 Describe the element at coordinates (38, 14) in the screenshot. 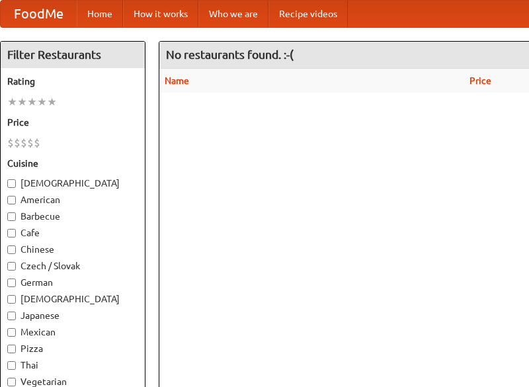

I see `a: FoodMe` at that location.